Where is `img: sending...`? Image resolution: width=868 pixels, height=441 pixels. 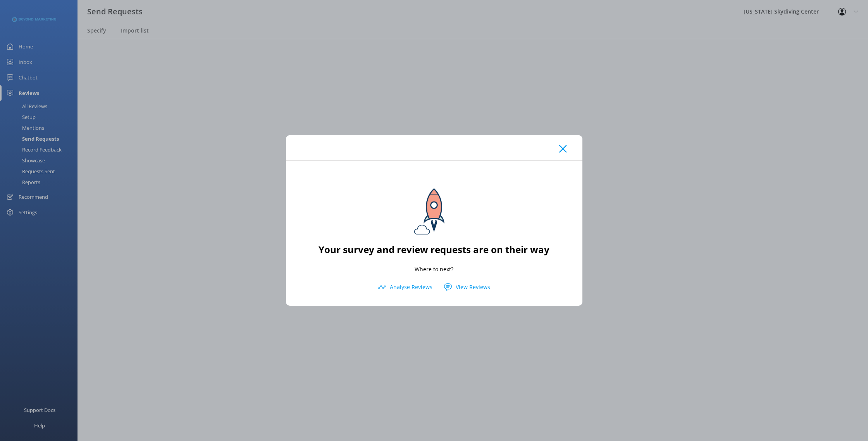 img: sending... is located at coordinates (434, 207).